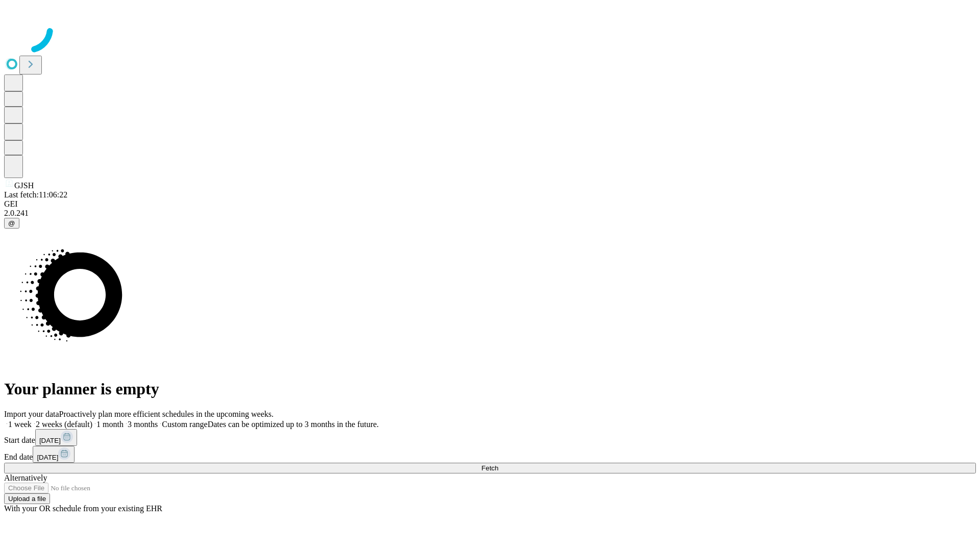 This screenshot has width=980, height=551. Describe the element at coordinates (490, 213) in the screenshot. I see `div: 2.0.241` at that location.